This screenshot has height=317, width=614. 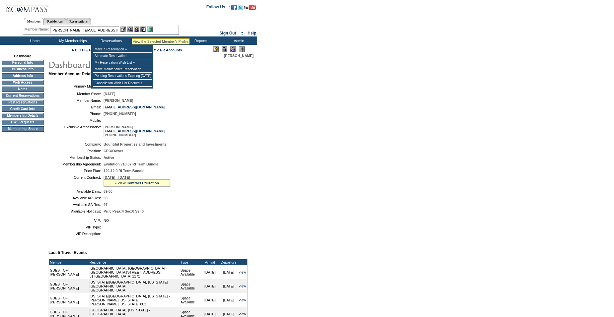 What do you see at coordinates (158, 50) in the screenshot?
I see `a: Z` at bounding box center [158, 50].